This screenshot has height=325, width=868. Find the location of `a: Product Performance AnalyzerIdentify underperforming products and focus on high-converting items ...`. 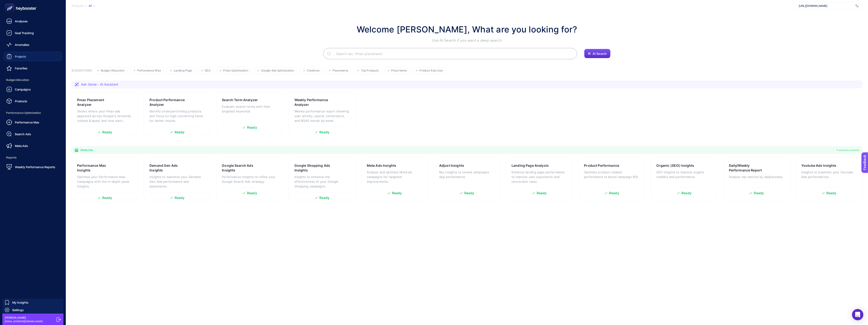

a: Product Performance AnalyzerIdentify underperforming products and focus on high-converting items ... is located at coordinates (177, 113).